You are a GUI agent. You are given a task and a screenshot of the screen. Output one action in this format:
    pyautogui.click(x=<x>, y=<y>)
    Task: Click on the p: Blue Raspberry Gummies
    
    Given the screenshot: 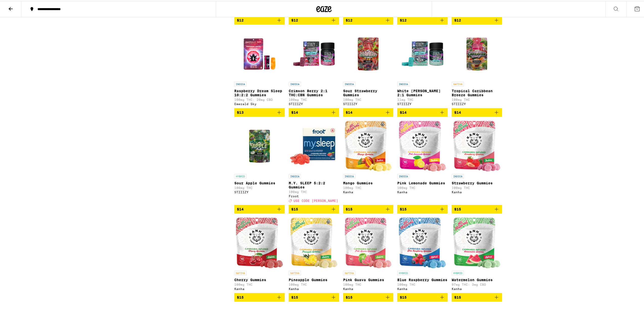 What is the action you would take?
    pyautogui.click(x=422, y=279)
    